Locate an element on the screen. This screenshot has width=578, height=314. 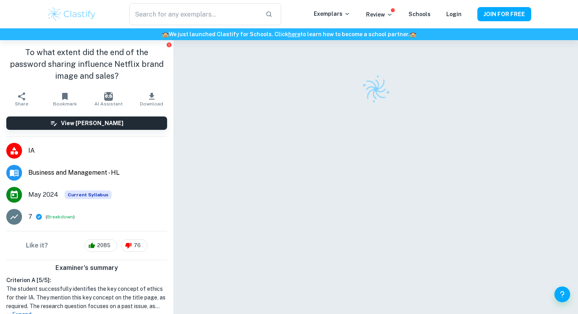
div: 2085 is located at coordinates (101, 245).